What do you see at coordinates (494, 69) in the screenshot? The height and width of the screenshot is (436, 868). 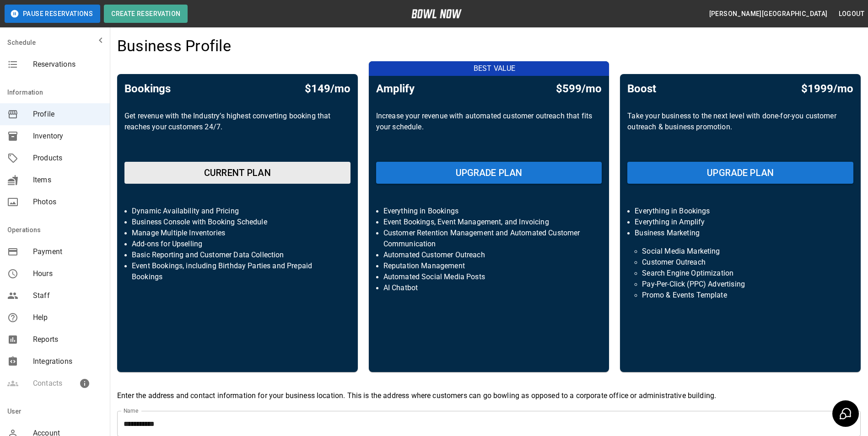 I see `p: BEST VALUE` at bounding box center [494, 69].